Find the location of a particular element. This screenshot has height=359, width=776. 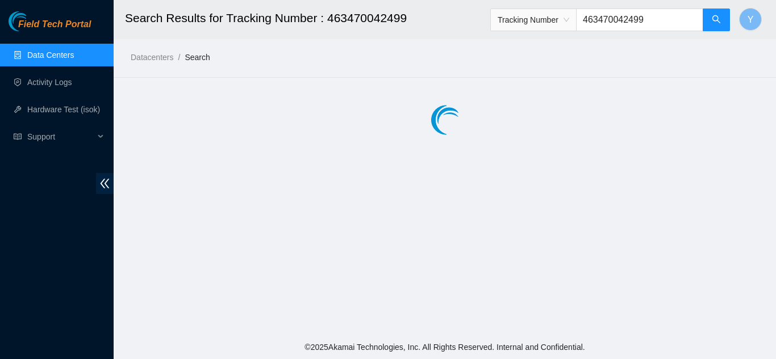

a: Datacenters is located at coordinates (152, 57).